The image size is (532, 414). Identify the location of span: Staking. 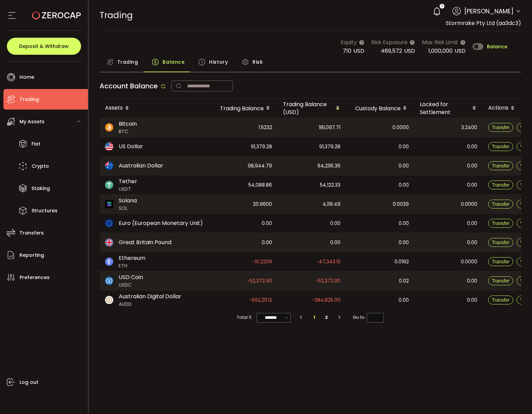
(41, 188).